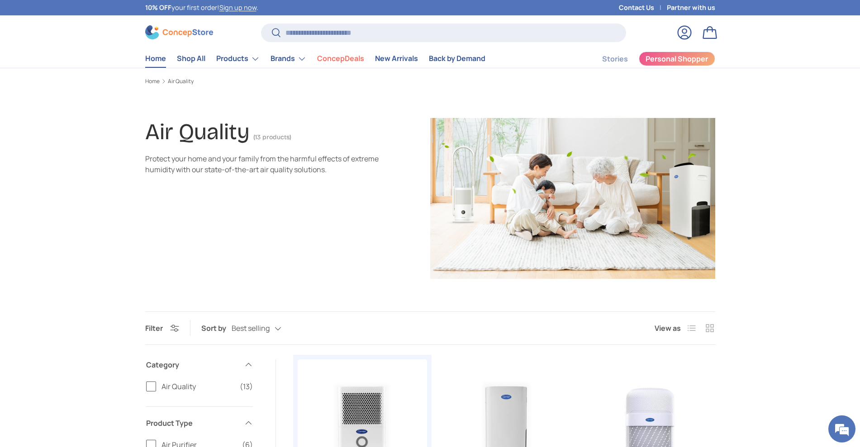  I want to click on nav: Breadcrumbs, so click(430, 81).